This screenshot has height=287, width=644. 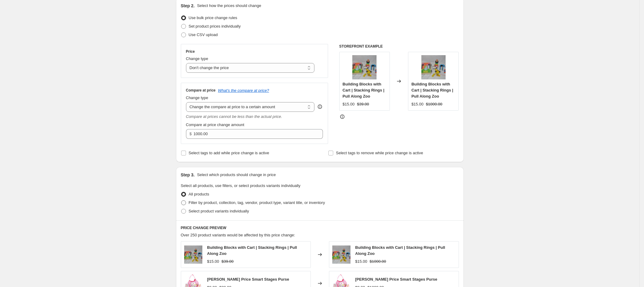 What do you see at coordinates (191, 51) in the screenshot?
I see `h3: Price` at bounding box center [191, 51].